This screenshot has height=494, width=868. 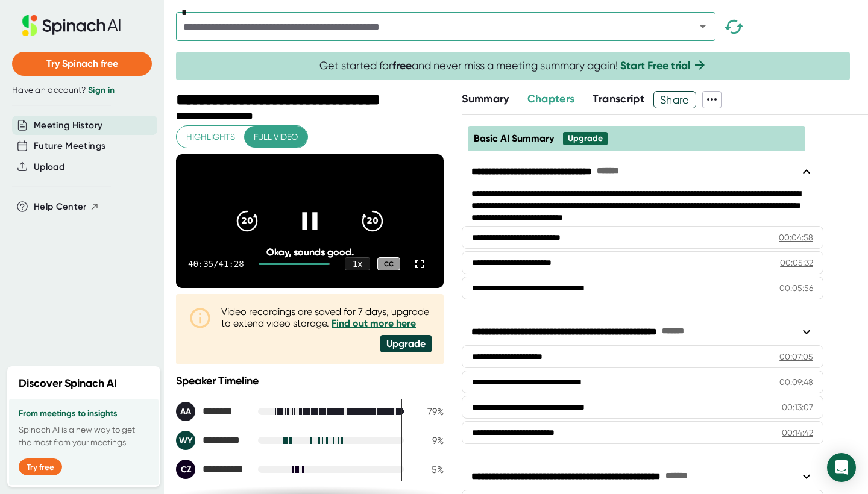 I want to click on span: Transcript, so click(x=619, y=99).